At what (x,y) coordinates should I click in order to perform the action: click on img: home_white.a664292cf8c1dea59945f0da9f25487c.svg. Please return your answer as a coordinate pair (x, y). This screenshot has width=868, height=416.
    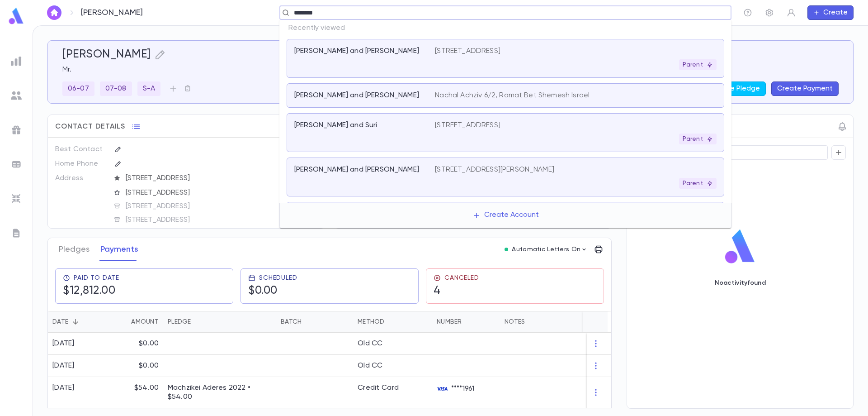
    Looking at the image, I should click on (55, 13).